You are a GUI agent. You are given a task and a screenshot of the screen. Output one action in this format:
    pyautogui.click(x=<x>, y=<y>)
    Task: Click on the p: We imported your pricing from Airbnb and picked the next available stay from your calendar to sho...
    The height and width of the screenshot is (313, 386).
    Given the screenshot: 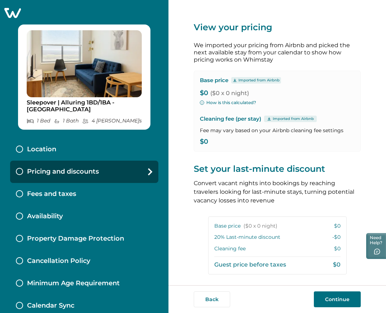 What is the action you would take?
    pyautogui.click(x=277, y=53)
    